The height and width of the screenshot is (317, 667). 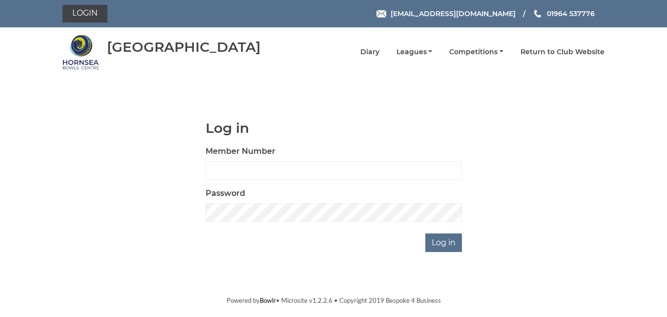 What do you see at coordinates (538, 14) in the screenshot?
I see `img: Phone us` at bounding box center [538, 14].